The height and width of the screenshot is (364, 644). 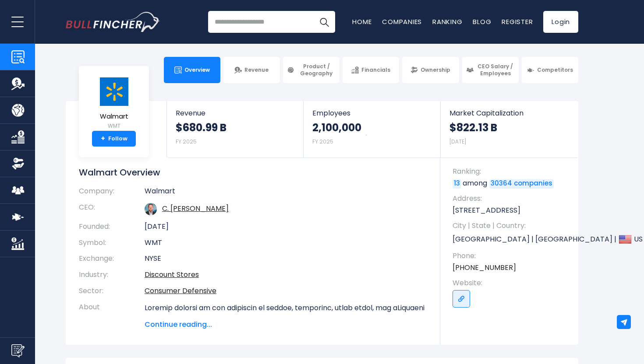 I want to click on button: Search, so click(x=324, y=22).